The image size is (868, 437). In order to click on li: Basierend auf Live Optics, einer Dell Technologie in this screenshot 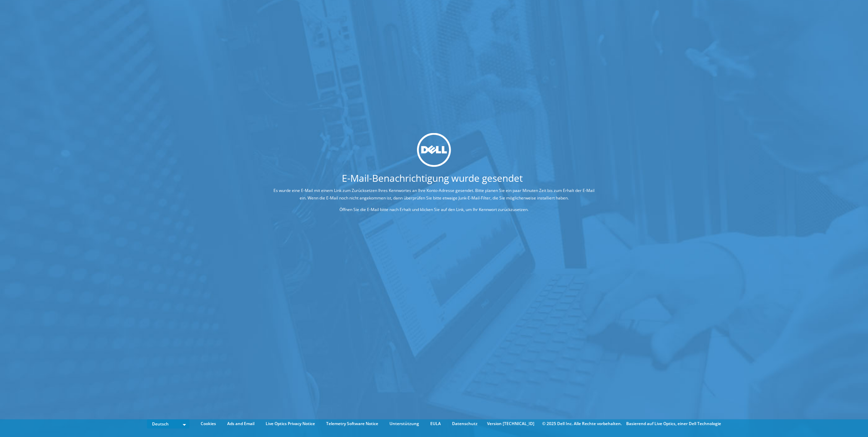, I will do `click(674, 424)`.